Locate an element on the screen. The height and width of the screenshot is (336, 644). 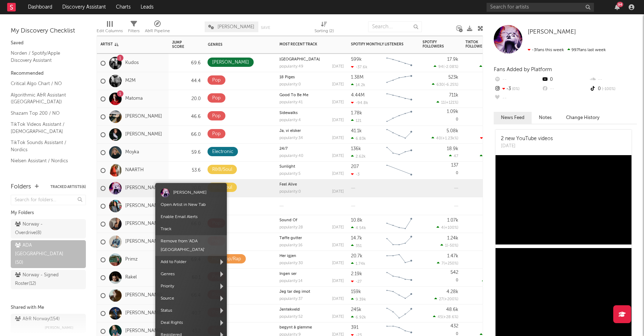
div: Jentekveld is located at coordinates (311, 310).